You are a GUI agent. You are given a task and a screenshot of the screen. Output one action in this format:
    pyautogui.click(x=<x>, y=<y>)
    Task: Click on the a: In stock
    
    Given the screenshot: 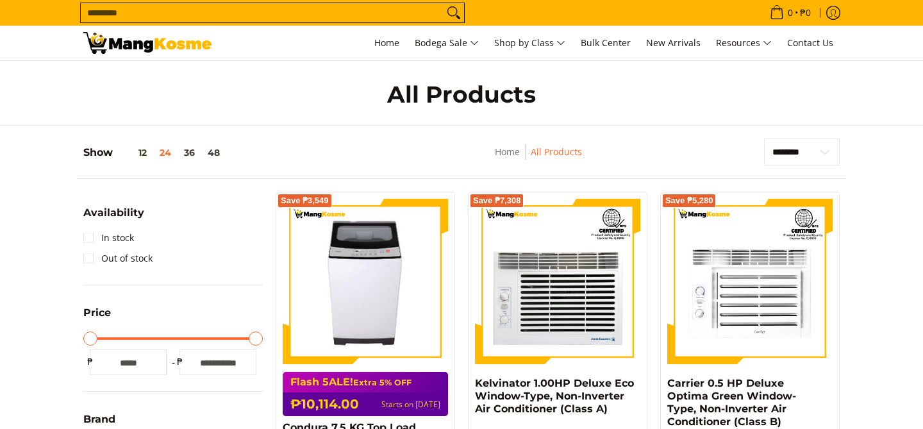 What is the action you would take?
    pyautogui.click(x=108, y=238)
    